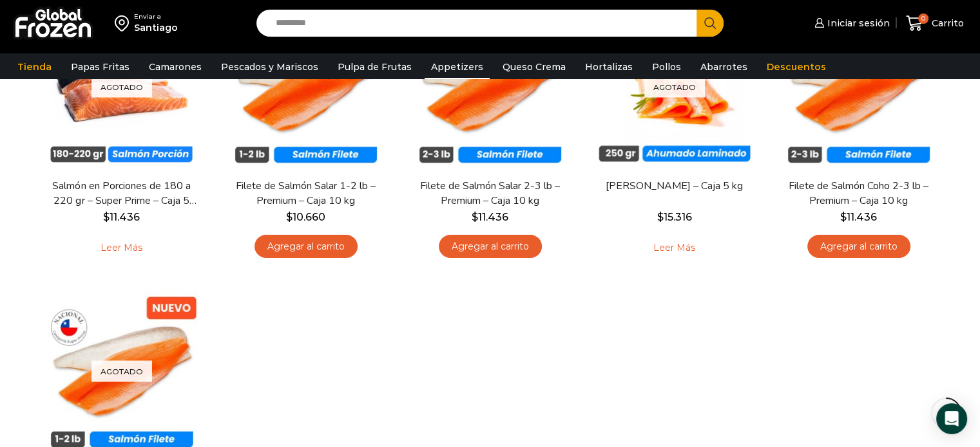 The image size is (980, 447). What do you see at coordinates (175, 67) in the screenshot?
I see `a: Camarones` at bounding box center [175, 67].